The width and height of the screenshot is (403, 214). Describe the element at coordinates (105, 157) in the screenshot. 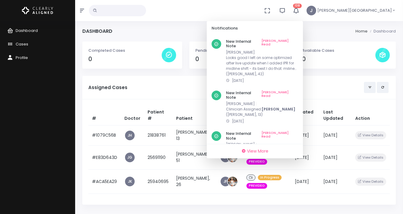

I see `td: #E83D643D` at that location.